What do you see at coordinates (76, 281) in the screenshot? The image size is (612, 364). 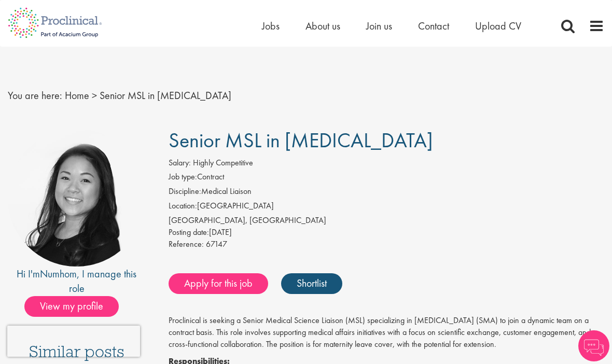 I see `div: Hi I'm , I manage this role` at bounding box center [76, 281].